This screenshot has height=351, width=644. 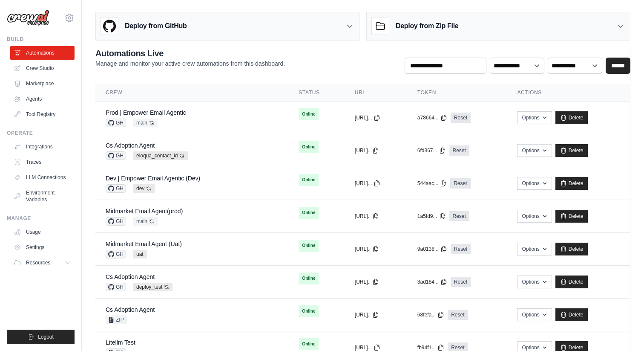 I want to click on a: Dev | Empower Email Agentic (Dev), so click(x=153, y=178).